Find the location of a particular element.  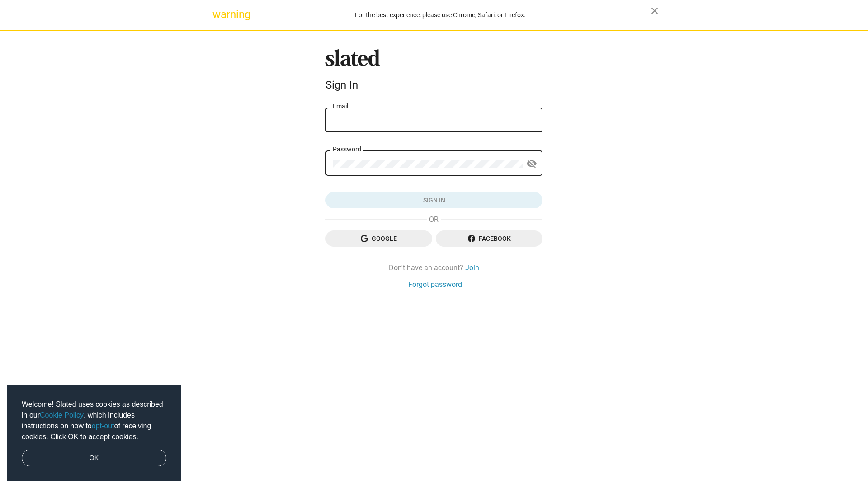

span: Google is located at coordinates (379, 238).